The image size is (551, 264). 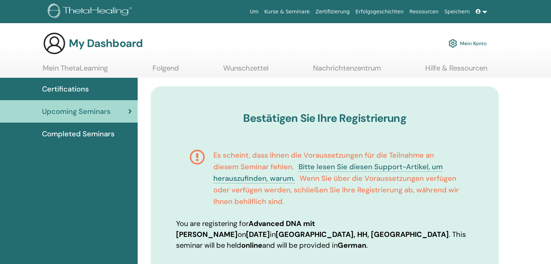 What do you see at coordinates (352, 246) in the screenshot?
I see `b: German` at bounding box center [352, 246].